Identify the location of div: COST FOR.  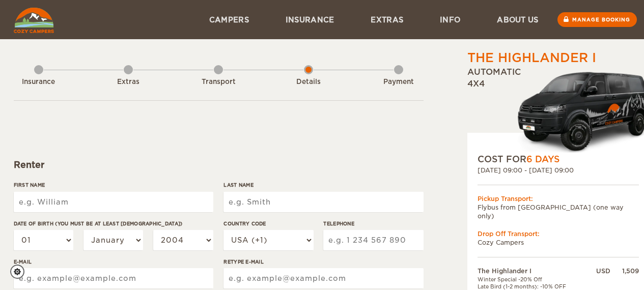
(558, 159).